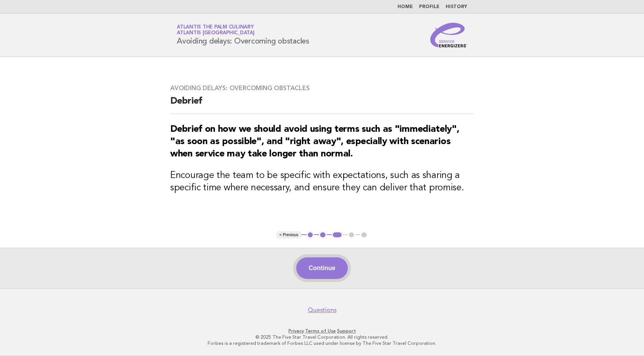 This screenshot has height=356, width=644. What do you see at coordinates (429, 7) in the screenshot?
I see `a: Profile` at bounding box center [429, 7].